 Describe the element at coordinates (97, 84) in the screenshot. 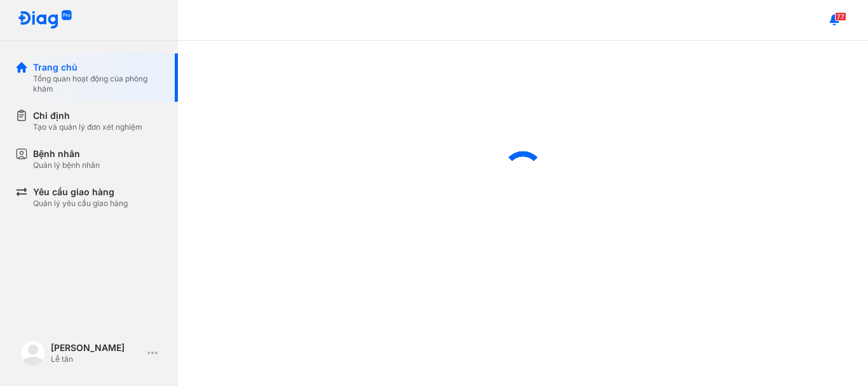

I see `div: Tổng quan hoạt động của phòng khám` at that location.